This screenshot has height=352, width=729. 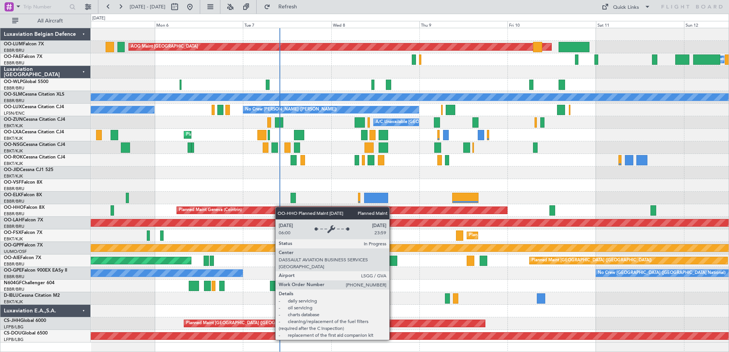 I want to click on a: OO-HHOFalcon 8X, so click(x=24, y=208).